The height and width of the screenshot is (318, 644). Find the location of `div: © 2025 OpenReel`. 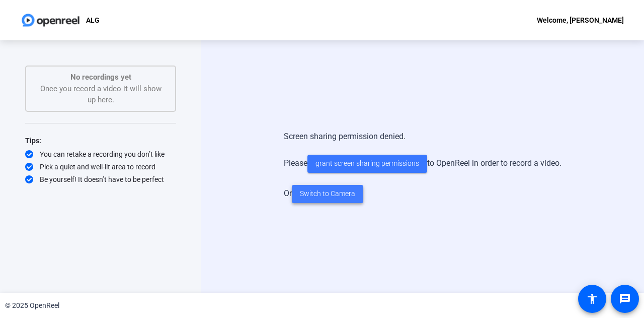

div: © 2025 OpenReel is located at coordinates (32, 305).